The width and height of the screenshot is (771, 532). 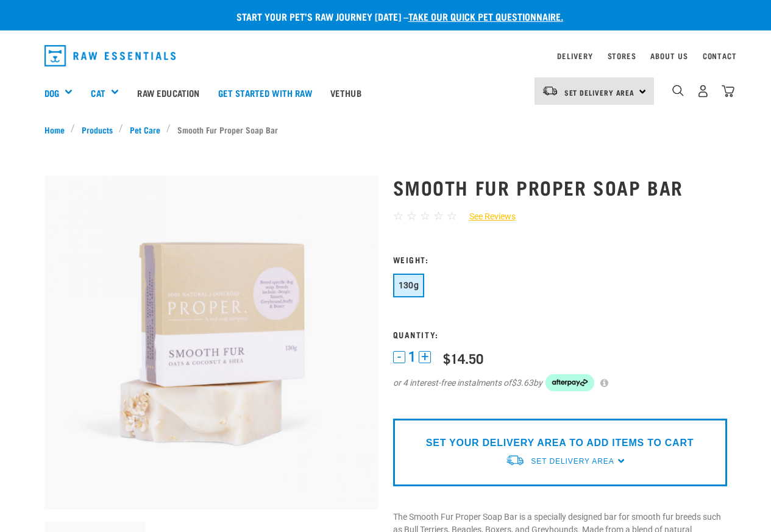 I want to click on img: Raw Essentials Logo, so click(x=110, y=55).